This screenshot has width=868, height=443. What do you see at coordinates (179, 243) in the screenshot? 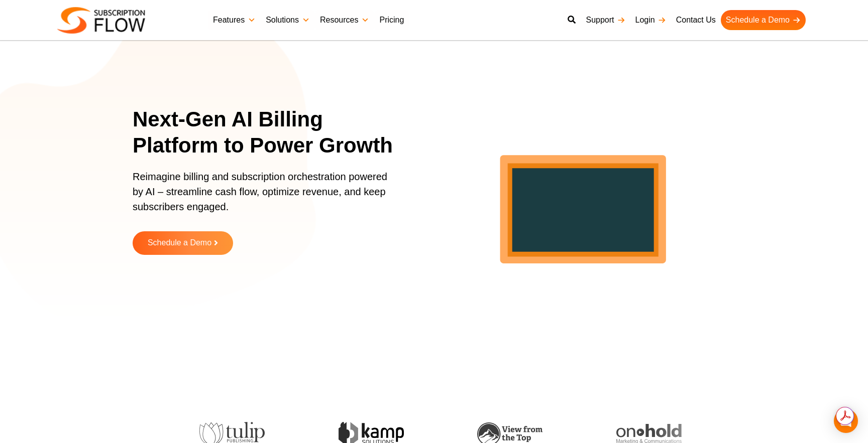
I see `span: Schedule a Demo` at bounding box center [179, 243].